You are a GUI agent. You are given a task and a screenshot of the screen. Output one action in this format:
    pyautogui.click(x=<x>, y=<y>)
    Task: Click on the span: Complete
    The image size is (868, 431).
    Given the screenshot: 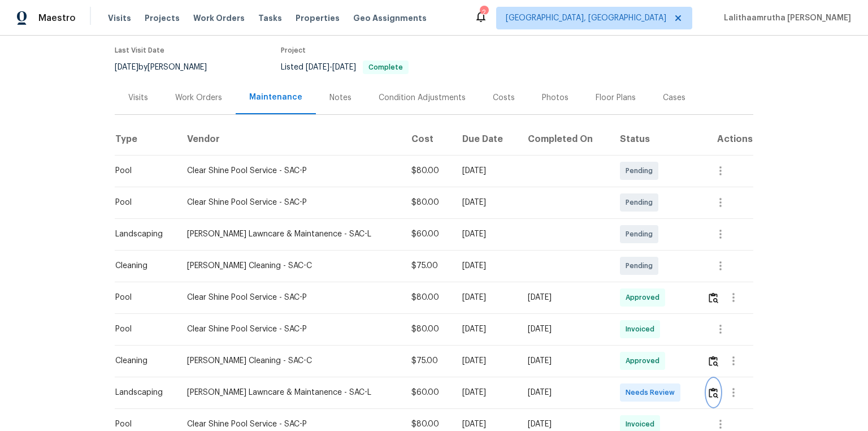 What is the action you would take?
    pyautogui.click(x=385, y=68)
    